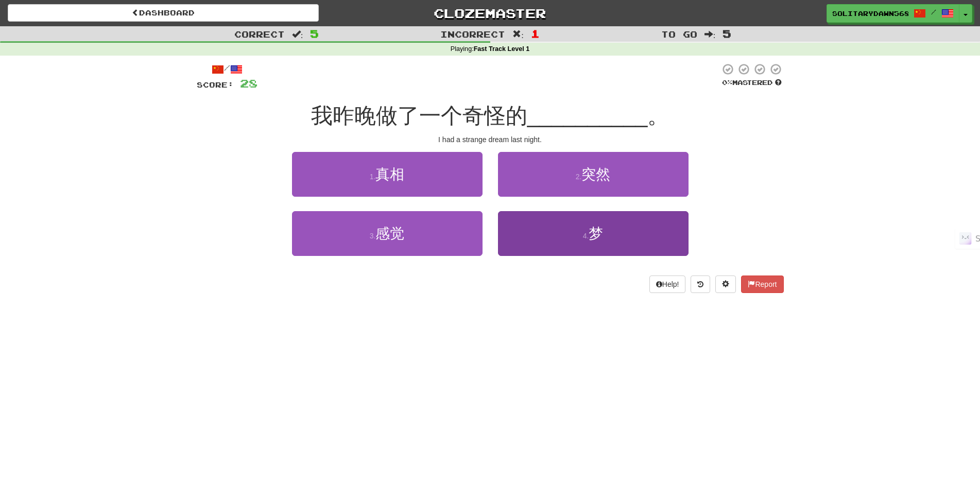 This screenshot has width=980, height=499. Describe the element at coordinates (593, 174) in the screenshot. I see `button: 2.突然` at that location.